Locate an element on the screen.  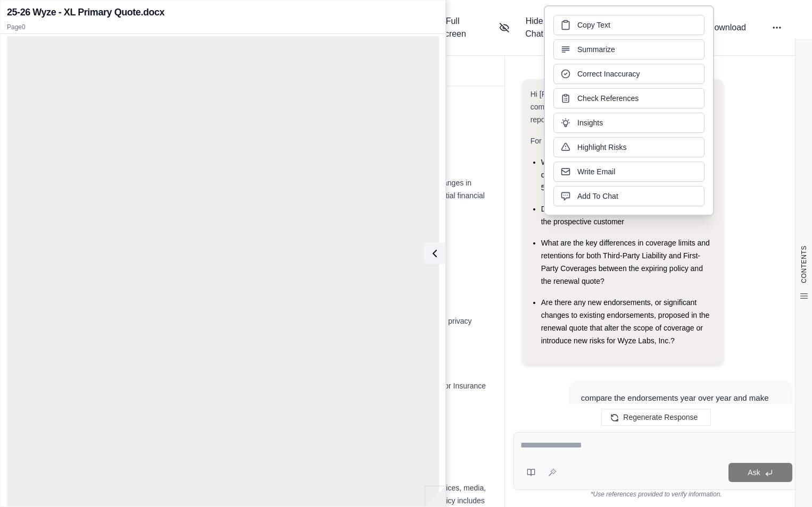
span: Hide Chat is located at coordinates (534, 27).